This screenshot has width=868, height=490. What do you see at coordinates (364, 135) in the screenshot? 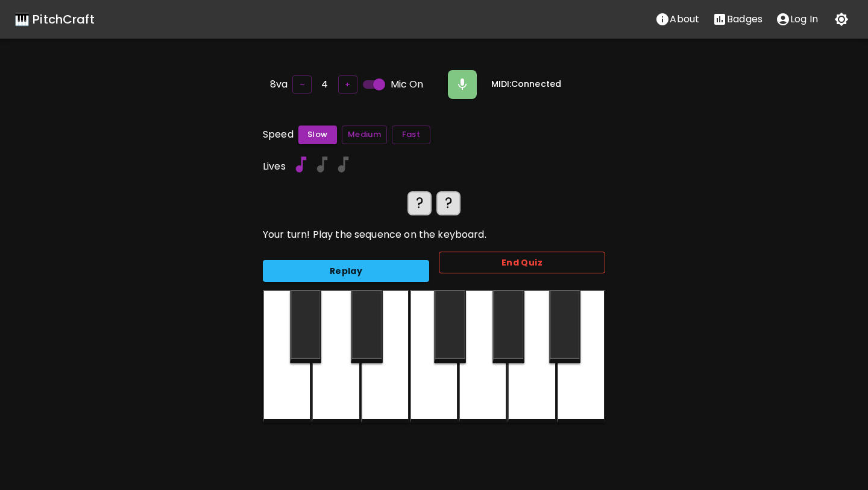
I see `button: Medium` at bounding box center [364, 135].